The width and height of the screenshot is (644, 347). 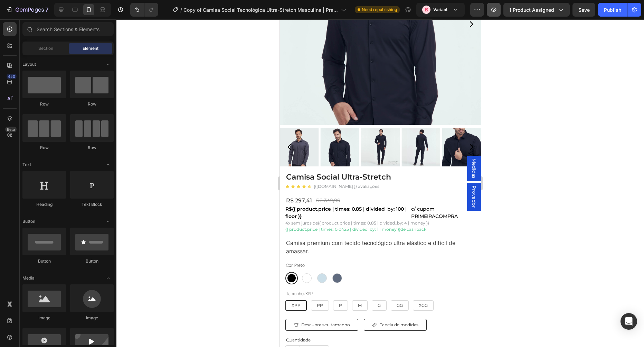 What do you see at coordinates (144, 9) in the screenshot?
I see `div: Undo/Redo` at bounding box center [144, 9].